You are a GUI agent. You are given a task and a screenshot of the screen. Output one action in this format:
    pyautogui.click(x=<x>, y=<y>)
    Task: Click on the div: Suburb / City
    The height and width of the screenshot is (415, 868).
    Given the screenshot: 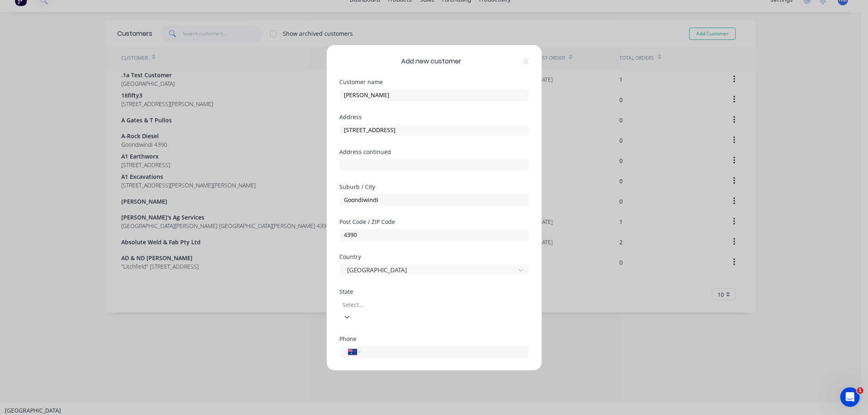 What is the action you would take?
    pyautogui.click(x=434, y=187)
    